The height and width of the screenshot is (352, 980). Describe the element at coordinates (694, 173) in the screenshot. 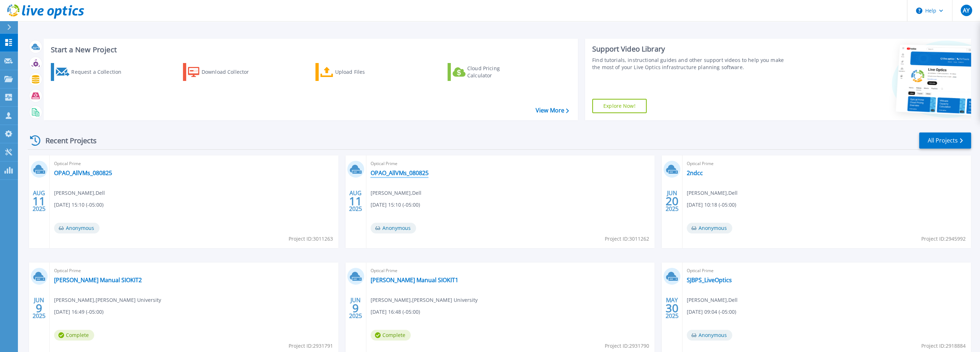

I see `a: 2ndcc` at that location.